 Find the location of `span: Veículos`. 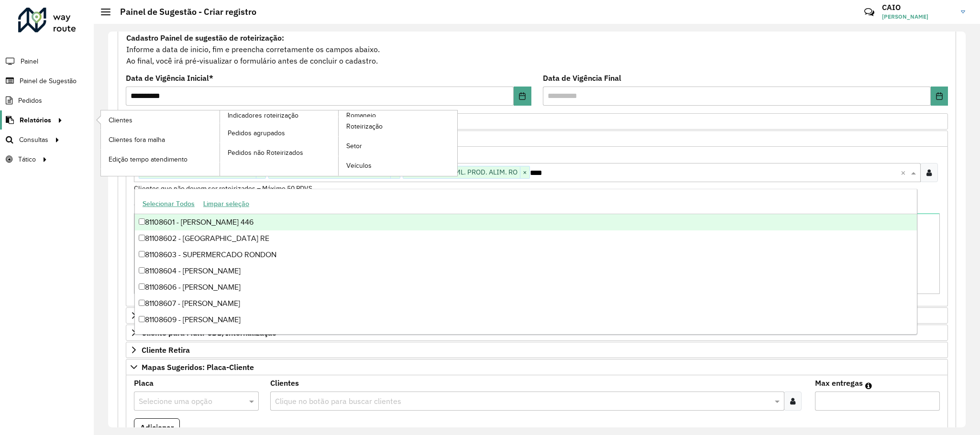

span: Veículos is located at coordinates (359, 165).